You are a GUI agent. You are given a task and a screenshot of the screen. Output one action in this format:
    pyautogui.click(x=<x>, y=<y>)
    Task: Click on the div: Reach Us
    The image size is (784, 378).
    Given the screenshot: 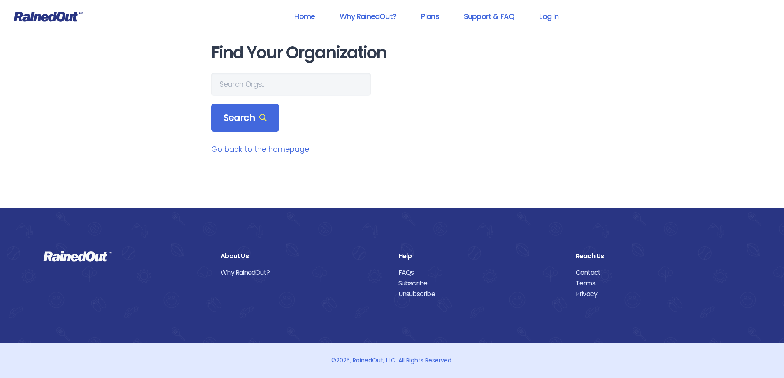 What is the action you would take?
    pyautogui.click(x=658, y=256)
    